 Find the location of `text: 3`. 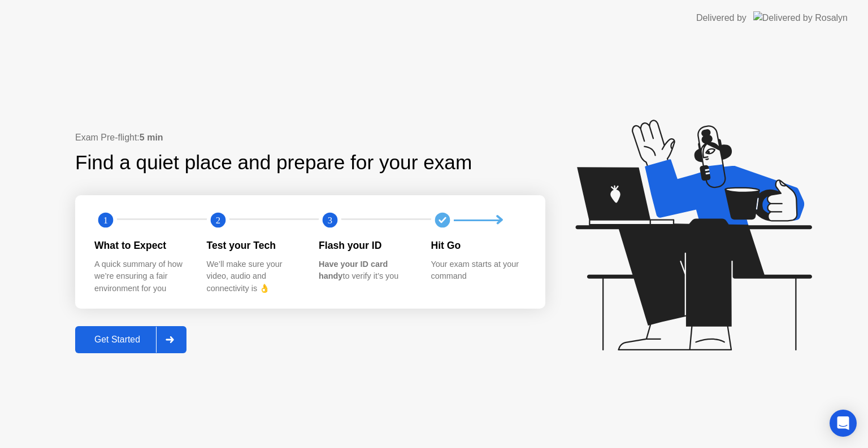

text: 3 is located at coordinates (330, 220).